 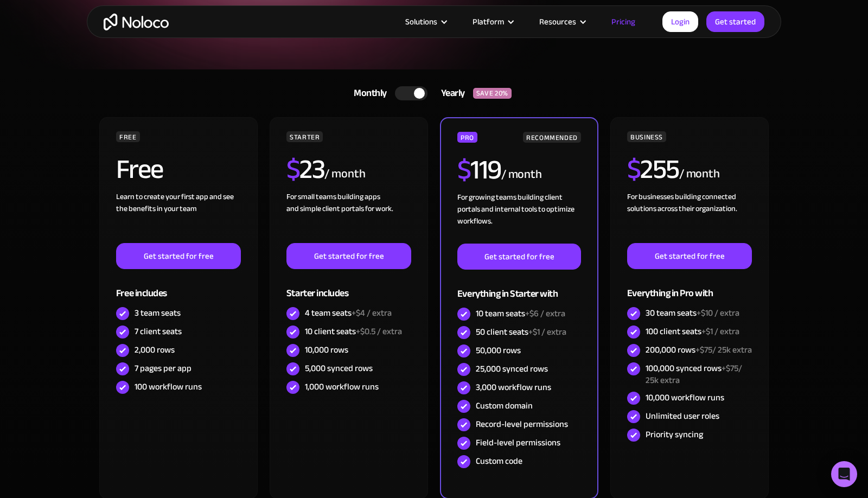 What do you see at coordinates (168, 387) in the screenshot?
I see `div: 100 workflow runs` at bounding box center [168, 387].